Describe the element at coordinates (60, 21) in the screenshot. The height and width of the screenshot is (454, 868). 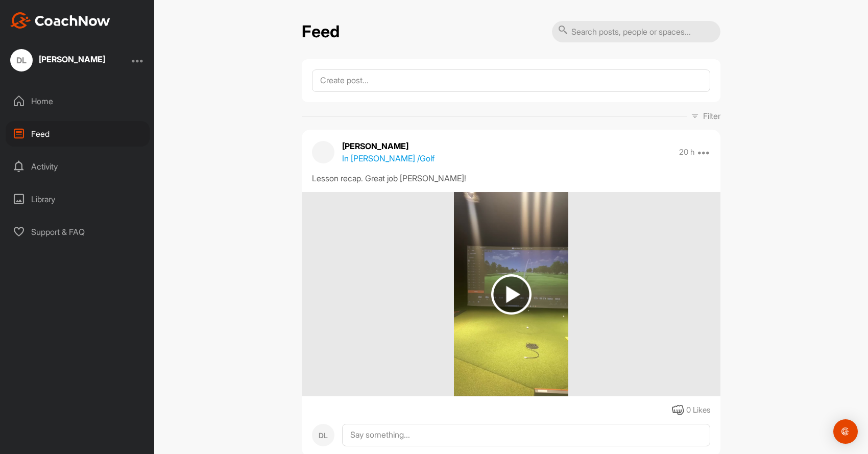
I see `img: CoachNow` at that location.